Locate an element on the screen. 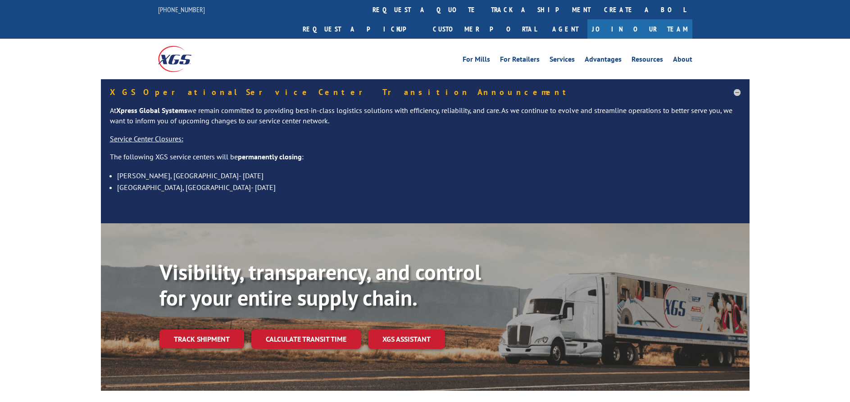 Image resolution: width=850 pixels, height=402 pixels. a: Join Our Team is located at coordinates (640, 29).